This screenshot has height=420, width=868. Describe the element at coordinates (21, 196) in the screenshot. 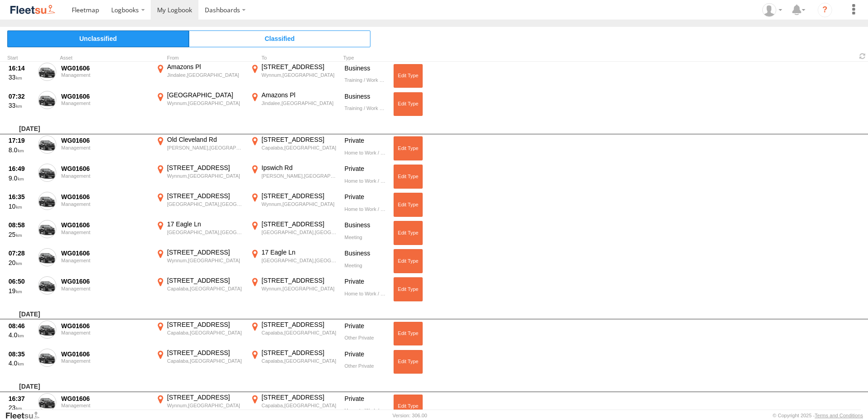

I see `div: 16:35` at that location.